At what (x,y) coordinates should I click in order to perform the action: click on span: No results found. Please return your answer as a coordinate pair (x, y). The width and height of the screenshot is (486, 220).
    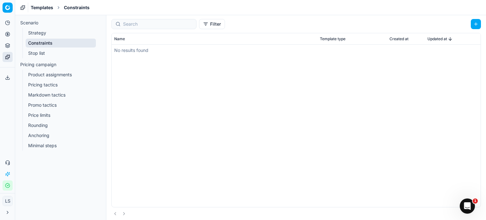
    Looking at the image, I should click on (214, 50).